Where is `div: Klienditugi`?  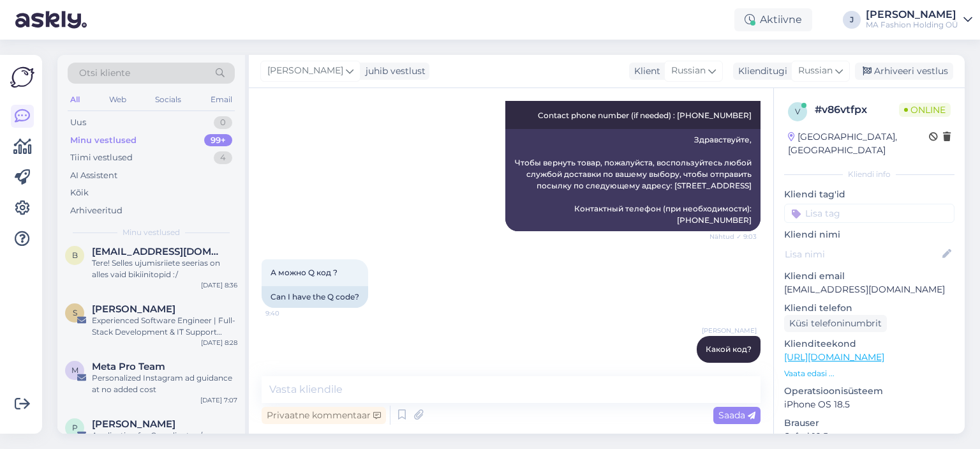 div: Klienditugi is located at coordinates (760, 71).